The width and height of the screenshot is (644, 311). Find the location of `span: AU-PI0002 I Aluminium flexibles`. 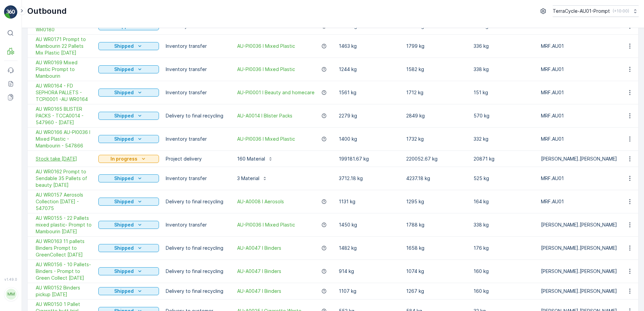

span: AU-PI0002 I Aluminium flexibles is located at coordinates (79, 146).